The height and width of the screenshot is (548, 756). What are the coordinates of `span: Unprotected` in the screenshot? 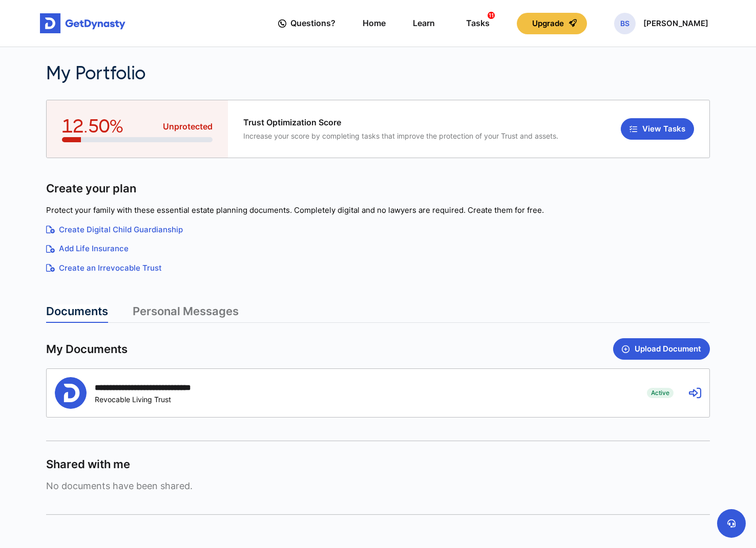 It's located at (187, 127).